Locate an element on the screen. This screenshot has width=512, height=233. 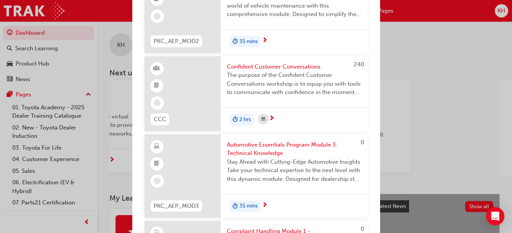
span: learningResourceType_INSTRUCTOR_LED-icon is located at coordinates (157, 69).